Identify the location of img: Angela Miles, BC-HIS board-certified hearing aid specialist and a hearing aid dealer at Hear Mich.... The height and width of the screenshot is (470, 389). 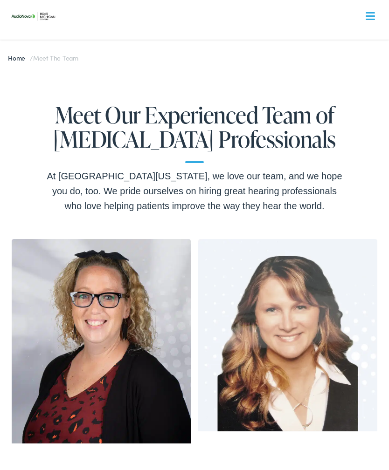
(101, 341).